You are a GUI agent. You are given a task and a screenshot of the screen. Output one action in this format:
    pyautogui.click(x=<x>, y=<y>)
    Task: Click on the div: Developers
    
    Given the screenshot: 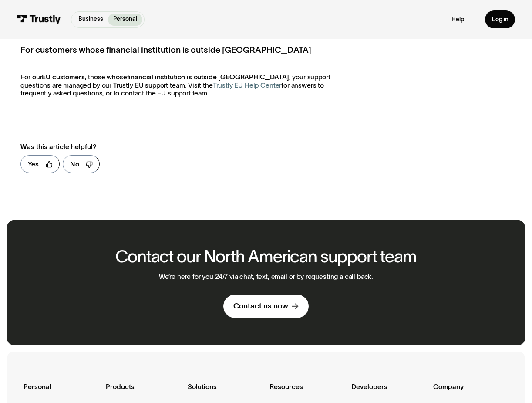 What is the action you would take?
    pyautogui.click(x=389, y=392)
    